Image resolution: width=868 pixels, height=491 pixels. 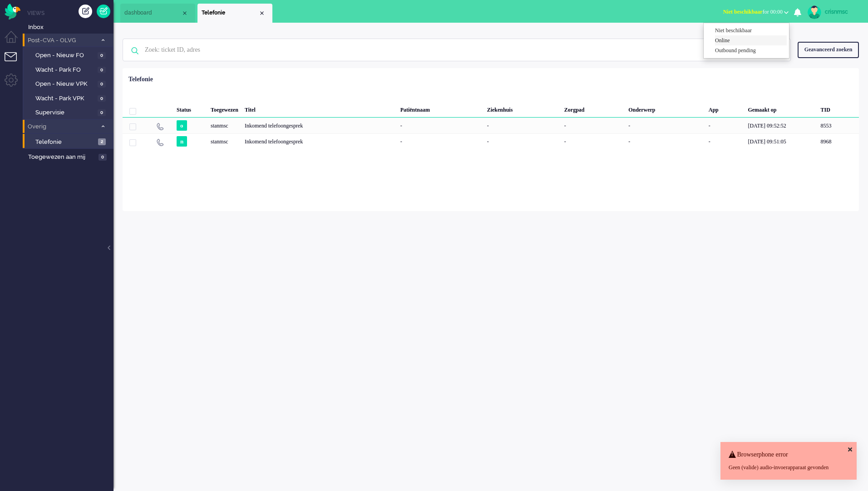 What do you see at coordinates (833, 13) in the screenshot?
I see `a: crisnmsc` at bounding box center [833, 13].